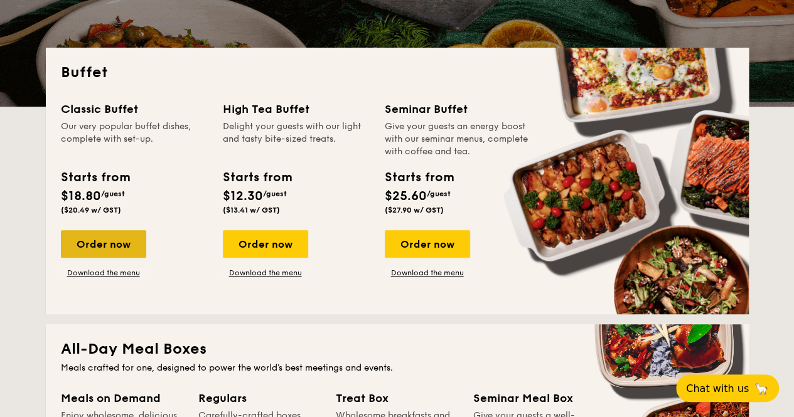  What do you see at coordinates (406, 196) in the screenshot?
I see `span: $25.60` at bounding box center [406, 196].